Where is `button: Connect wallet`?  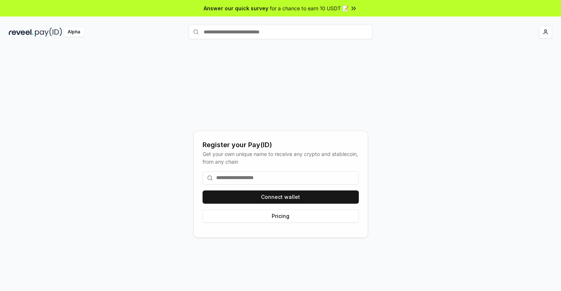 button: Connect wallet is located at coordinates (280, 197).